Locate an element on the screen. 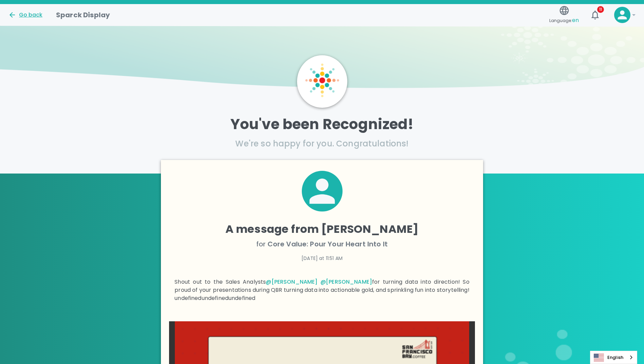  button: Go back is located at coordinates (25, 15).